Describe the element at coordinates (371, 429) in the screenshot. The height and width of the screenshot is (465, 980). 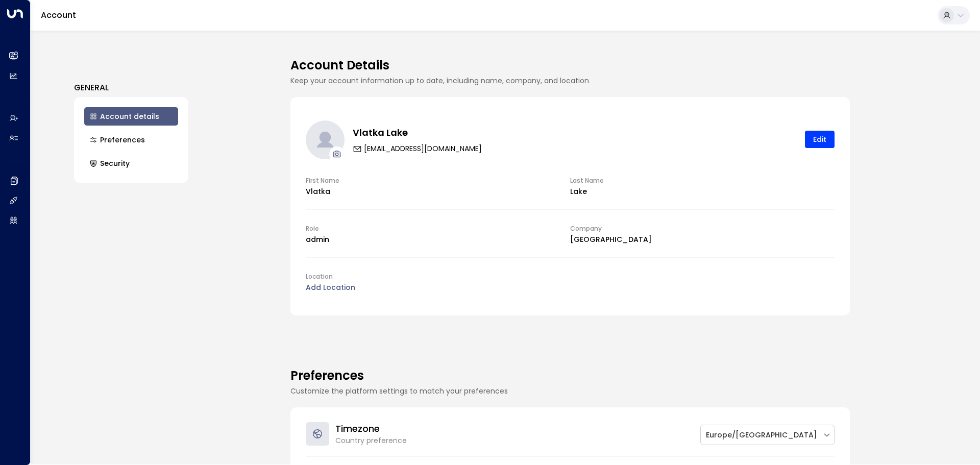
I see `h3: Timezone` at that location.